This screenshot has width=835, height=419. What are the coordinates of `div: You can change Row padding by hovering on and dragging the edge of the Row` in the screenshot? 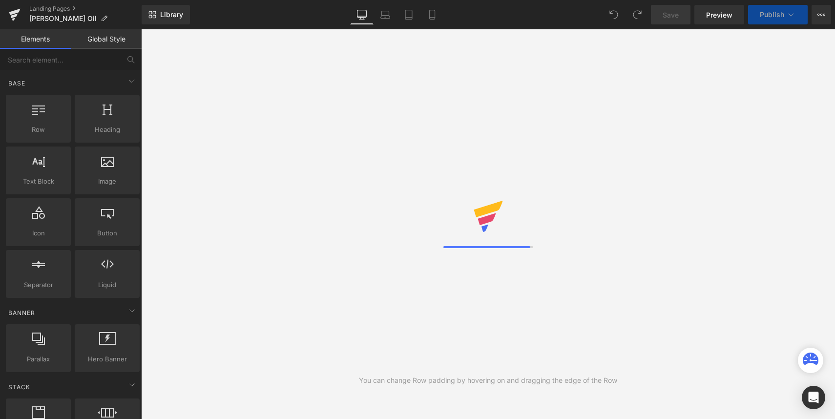 It's located at (488, 380).